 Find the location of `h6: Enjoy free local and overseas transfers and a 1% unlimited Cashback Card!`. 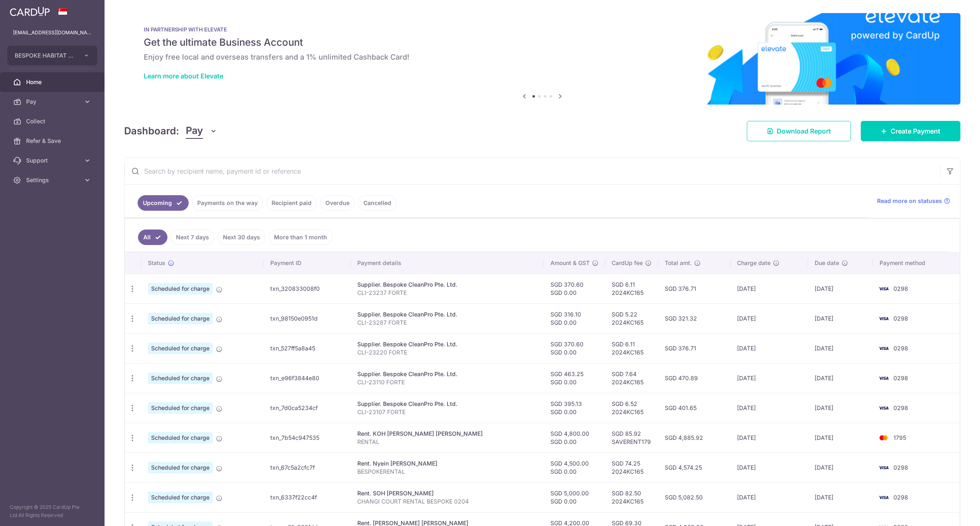

h6: Enjoy free local and overseas transfers and a 1% unlimited Cashback Card! is located at coordinates (542, 57).